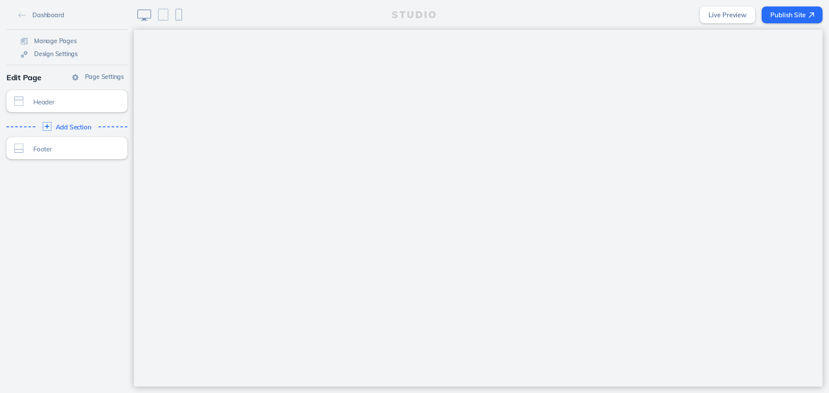 Image resolution: width=829 pixels, height=393 pixels. What do you see at coordinates (163, 15) in the screenshot?
I see `img: icon-tablet@2x.png` at bounding box center [163, 15].